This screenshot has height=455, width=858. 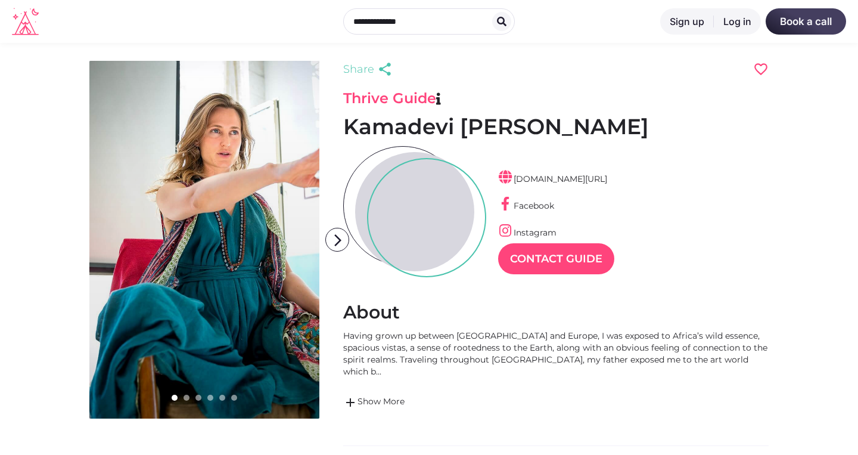 What do you see at coordinates (350, 402) in the screenshot?
I see `span: add` at bounding box center [350, 402].